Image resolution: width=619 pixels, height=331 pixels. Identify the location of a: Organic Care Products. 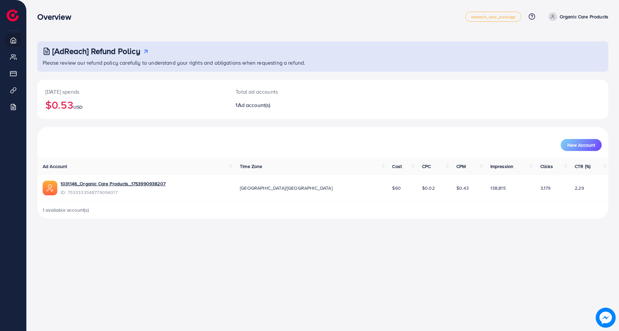
(577, 17).